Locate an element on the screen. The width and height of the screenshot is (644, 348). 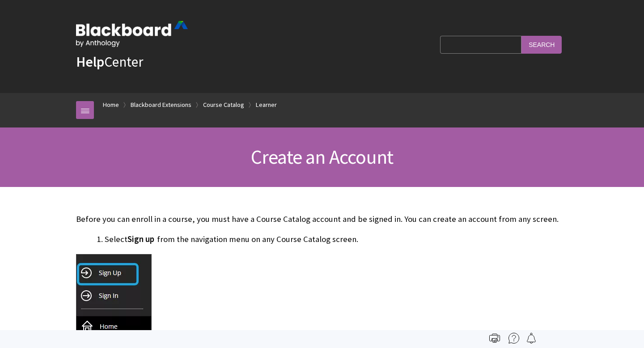
a: Blackboard Extensions is located at coordinates (161, 105).